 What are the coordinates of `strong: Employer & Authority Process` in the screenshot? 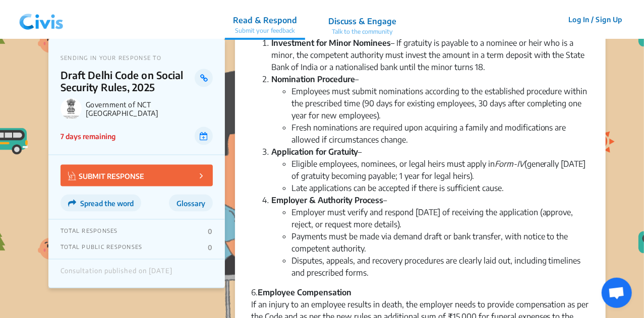 It's located at (328, 200).